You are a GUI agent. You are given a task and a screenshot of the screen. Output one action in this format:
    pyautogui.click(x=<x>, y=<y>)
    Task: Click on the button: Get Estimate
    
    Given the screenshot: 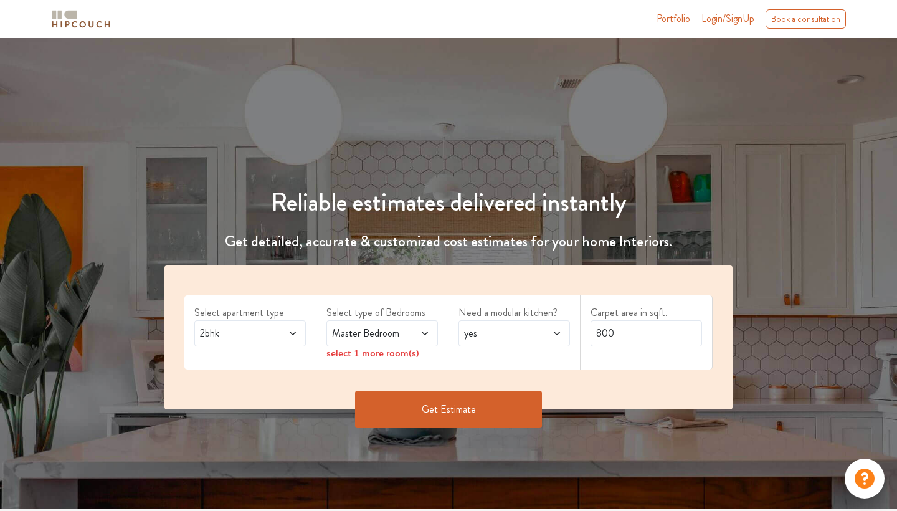 What is the action you would take?
    pyautogui.click(x=449, y=409)
    